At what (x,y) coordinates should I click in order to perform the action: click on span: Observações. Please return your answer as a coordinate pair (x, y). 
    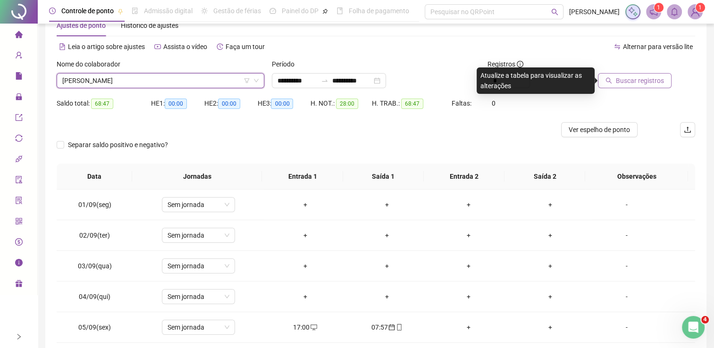
    Looking at the image, I should click on (637, 177).